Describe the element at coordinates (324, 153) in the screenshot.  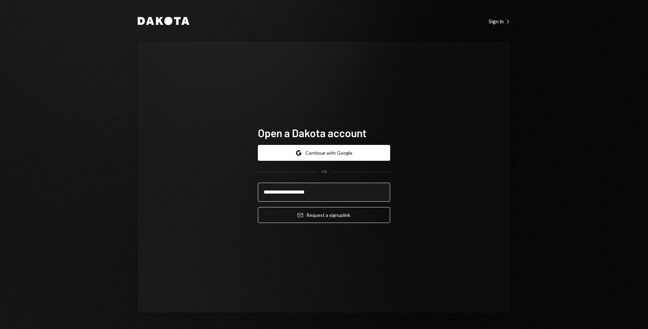
I see `button: Continue with Google` at that location.